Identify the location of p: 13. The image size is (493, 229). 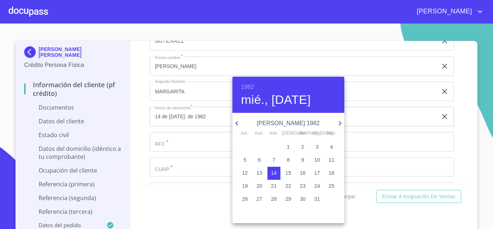
(260, 173).